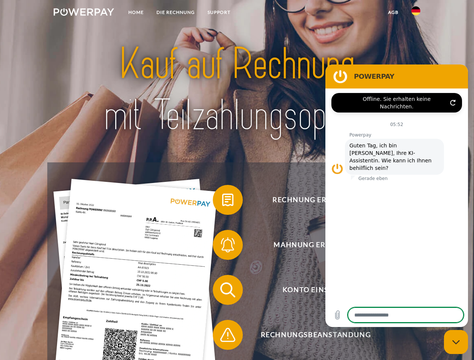 The height and width of the screenshot is (360, 474). Describe the element at coordinates (237, 90) in the screenshot. I see `img: title-powerpay_de.svg` at that location.